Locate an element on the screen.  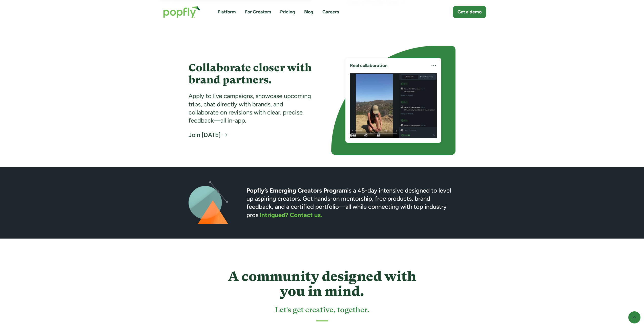
h3: Let's get creative, together. is located at coordinates (322, 310).